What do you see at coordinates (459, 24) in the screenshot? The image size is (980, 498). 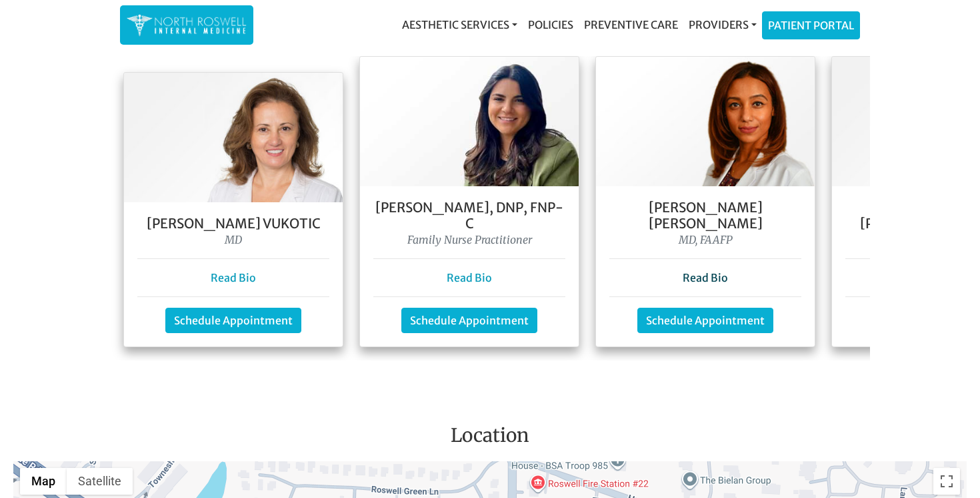 I see `a: Aesthetic Services` at bounding box center [459, 24].